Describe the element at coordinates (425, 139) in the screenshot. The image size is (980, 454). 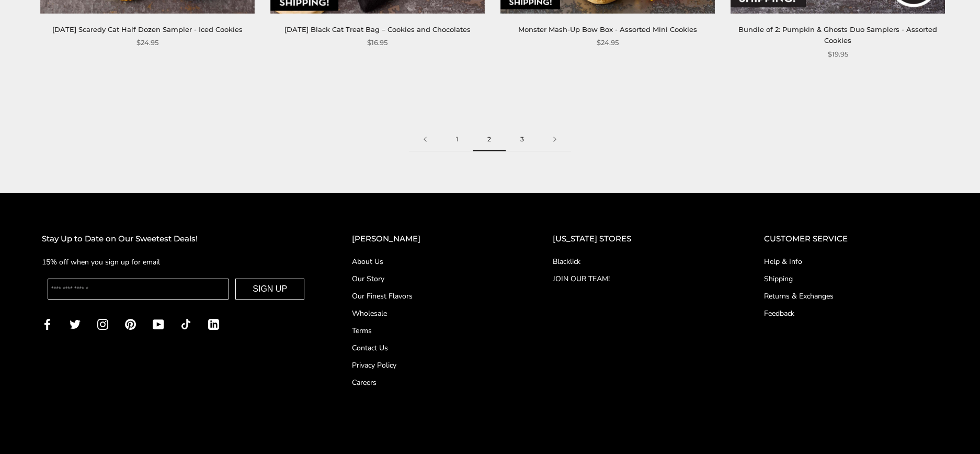
I see `a: Previous page` at that location.